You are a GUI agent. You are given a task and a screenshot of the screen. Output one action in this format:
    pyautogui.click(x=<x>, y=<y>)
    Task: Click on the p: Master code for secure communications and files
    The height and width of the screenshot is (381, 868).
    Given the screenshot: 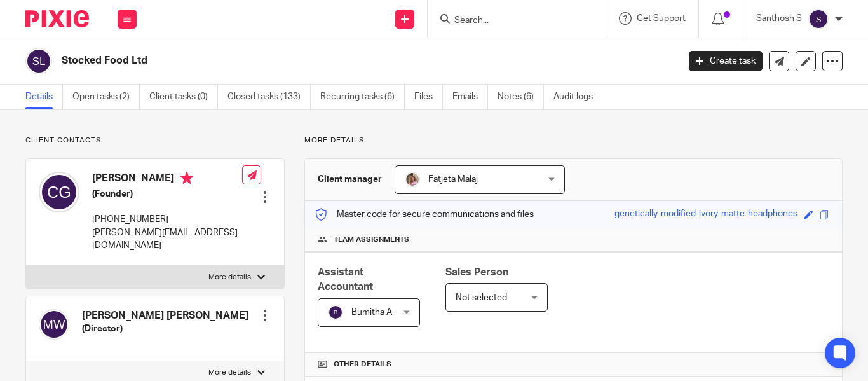 What is the action you would take?
    pyautogui.click(x=424, y=214)
    